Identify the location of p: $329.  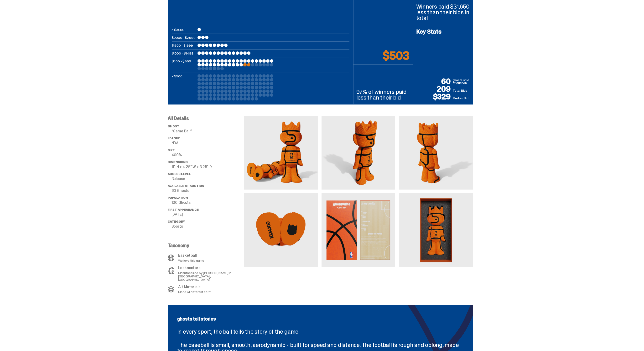
(434, 97).